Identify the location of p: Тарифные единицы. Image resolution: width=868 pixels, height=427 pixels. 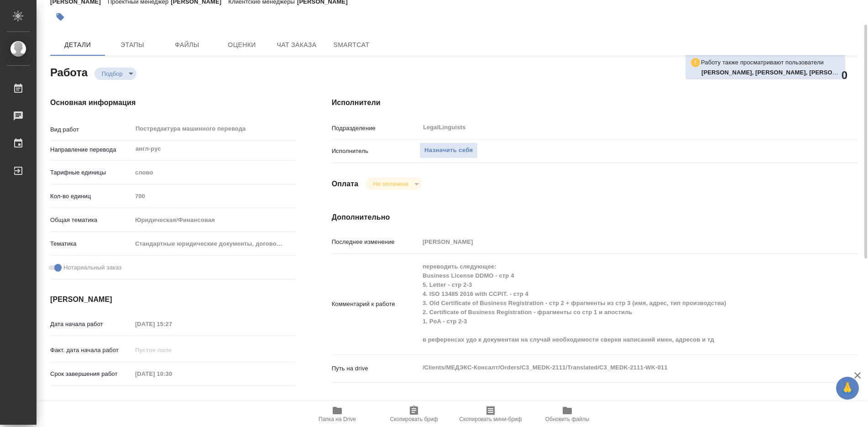
(91, 172).